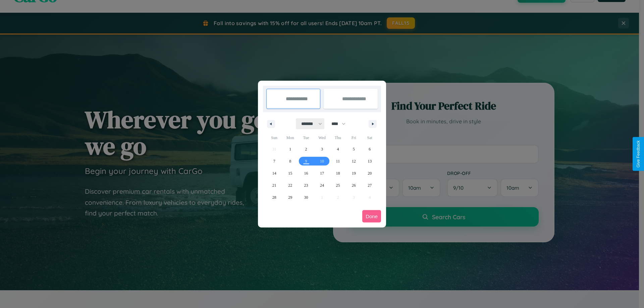 The width and height of the screenshot is (644, 308). What do you see at coordinates (306, 161) in the screenshot?
I see `span: 9` at bounding box center [306, 161].